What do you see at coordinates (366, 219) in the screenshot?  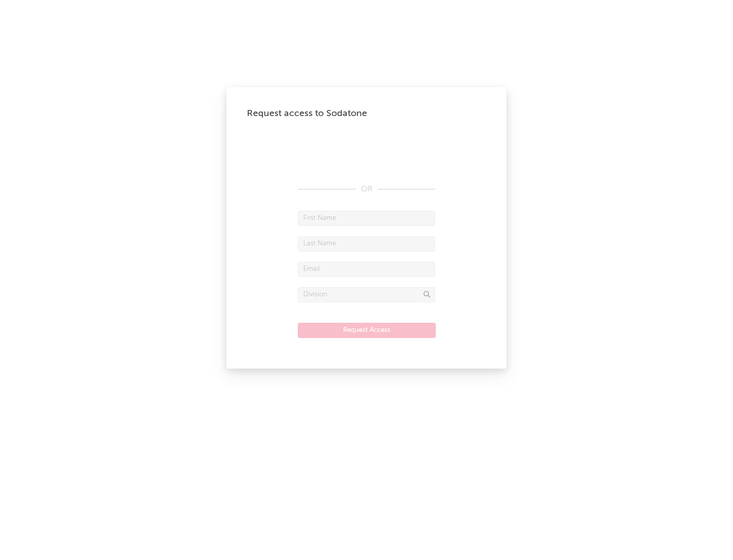 I see `input: First Name` at bounding box center [366, 219].